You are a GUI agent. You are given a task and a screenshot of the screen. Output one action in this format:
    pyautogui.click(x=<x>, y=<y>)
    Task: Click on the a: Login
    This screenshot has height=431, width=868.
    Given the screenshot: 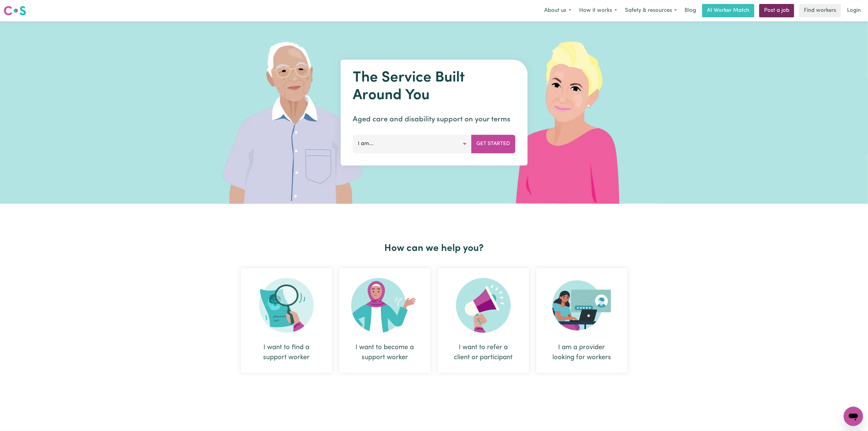 What is the action you would take?
    pyautogui.click(x=854, y=11)
    